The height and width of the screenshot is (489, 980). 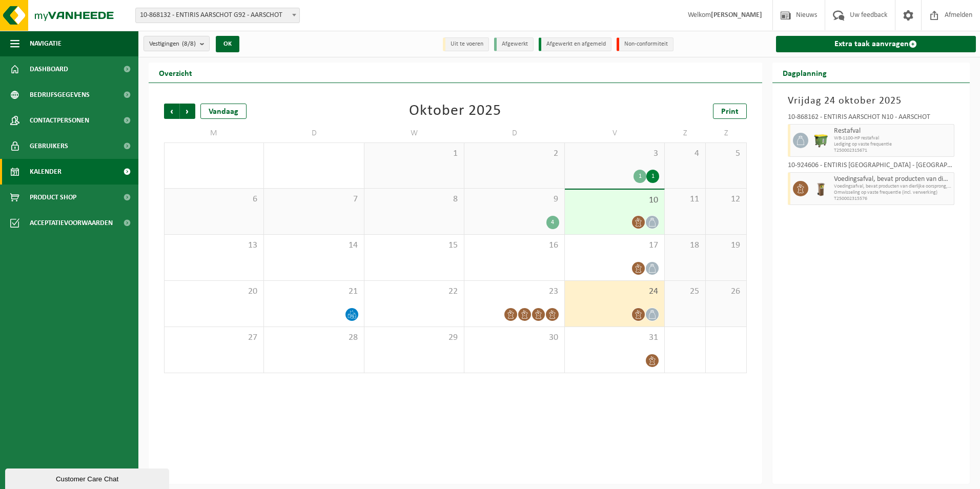 What do you see at coordinates (615, 133) in the screenshot?
I see `td: V` at bounding box center [615, 133].